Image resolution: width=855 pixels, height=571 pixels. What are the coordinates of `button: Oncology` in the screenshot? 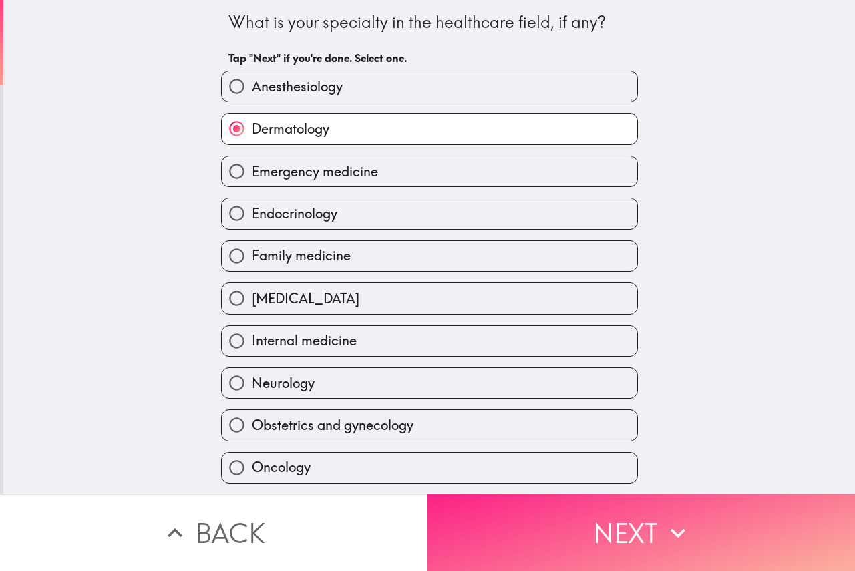 It's located at (429, 468).